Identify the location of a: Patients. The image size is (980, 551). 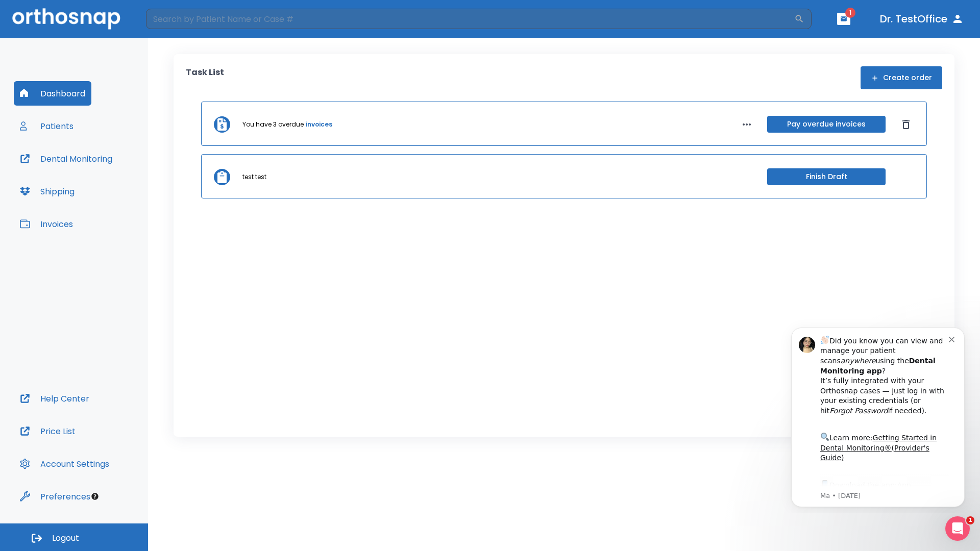
(46, 126).